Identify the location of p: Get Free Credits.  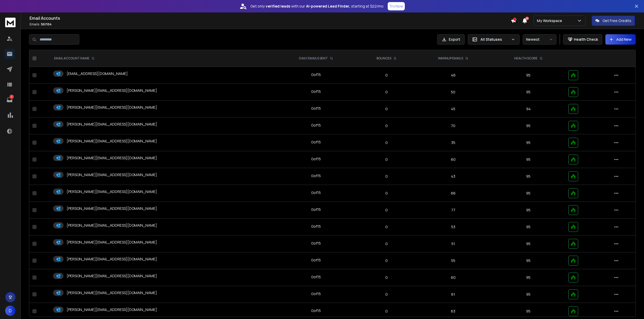
(617, 21).